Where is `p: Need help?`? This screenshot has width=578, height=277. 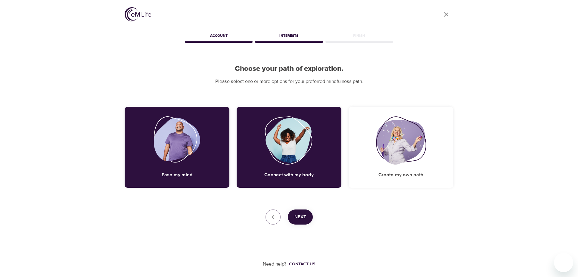 p: Need help? is located at coordinates (275, 264).